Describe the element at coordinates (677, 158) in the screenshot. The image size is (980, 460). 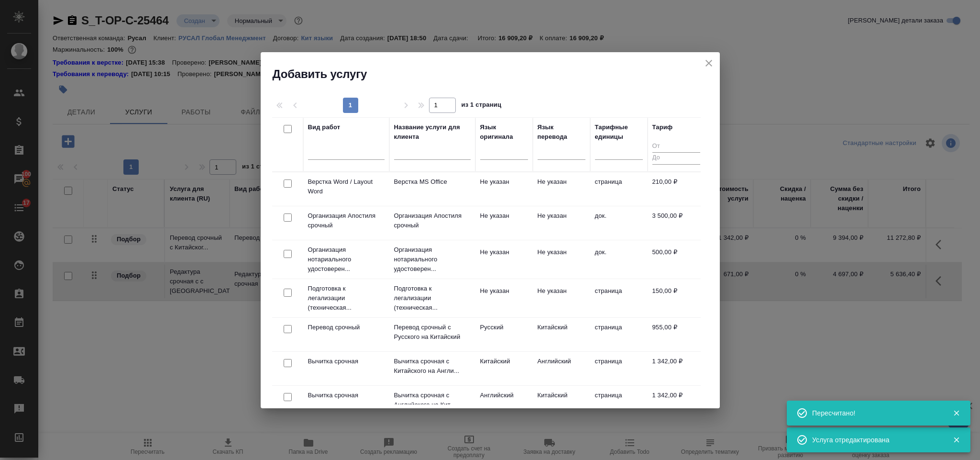
I see `input: До` at that location.